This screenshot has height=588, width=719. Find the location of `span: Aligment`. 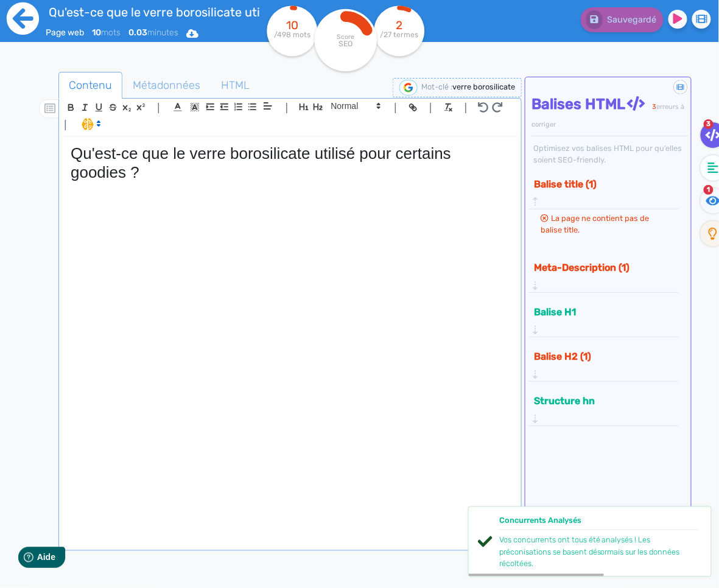

span: Aligment is located at coordinates (268, 106).